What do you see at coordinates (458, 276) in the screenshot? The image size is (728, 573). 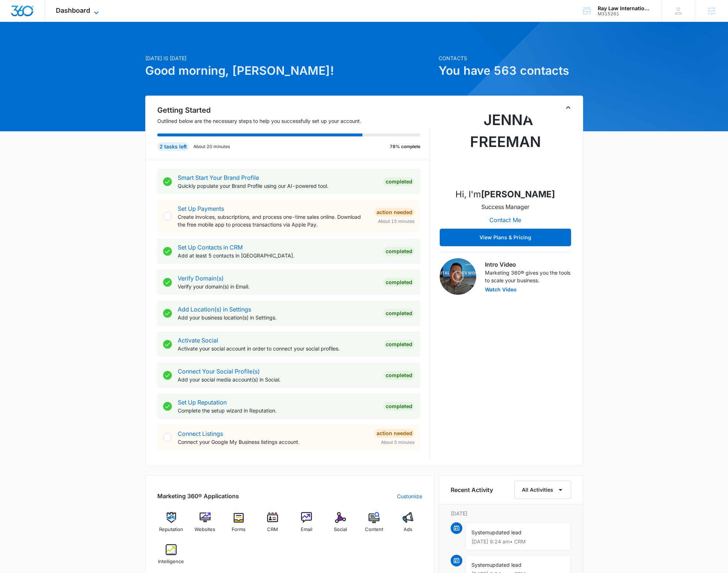 I see `img: Intro Video` at bounding box center [458, 276].